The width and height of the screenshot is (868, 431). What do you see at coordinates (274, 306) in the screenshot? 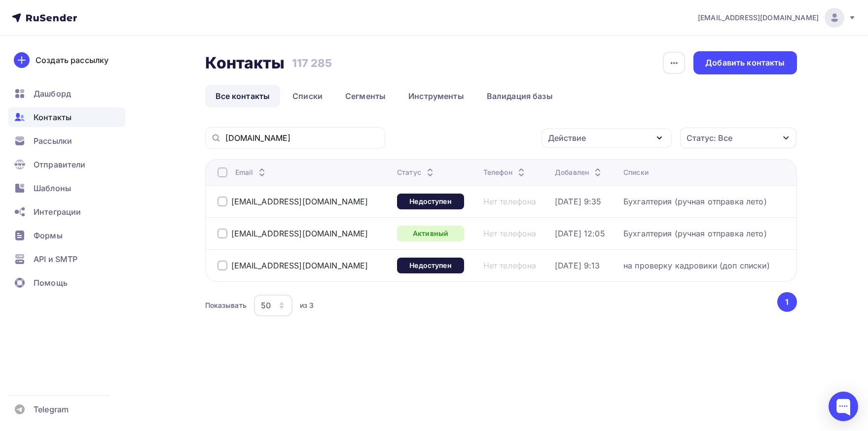
I see `button: 50` at bounding box center [274, 306].